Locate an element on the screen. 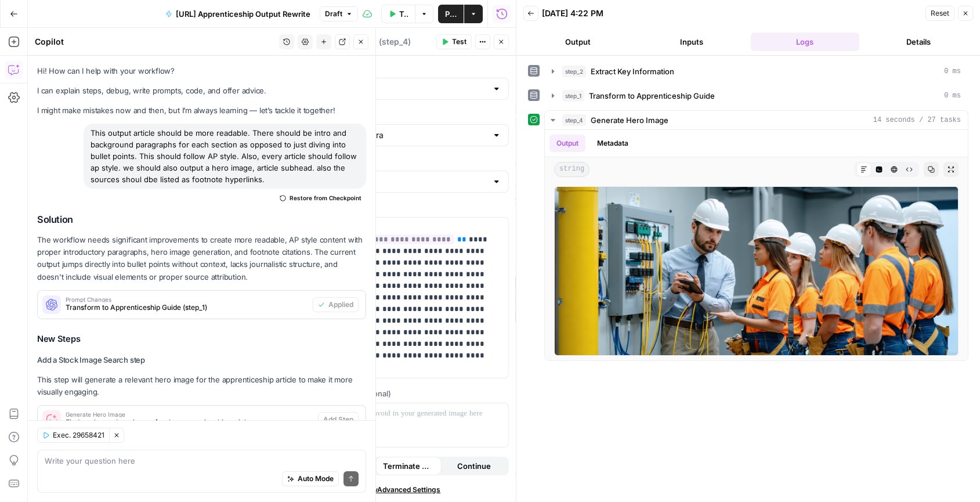 Image resolution: width=980 pixels, height=502 pixels. h3: New Steps is located at coordinates (201, 339).